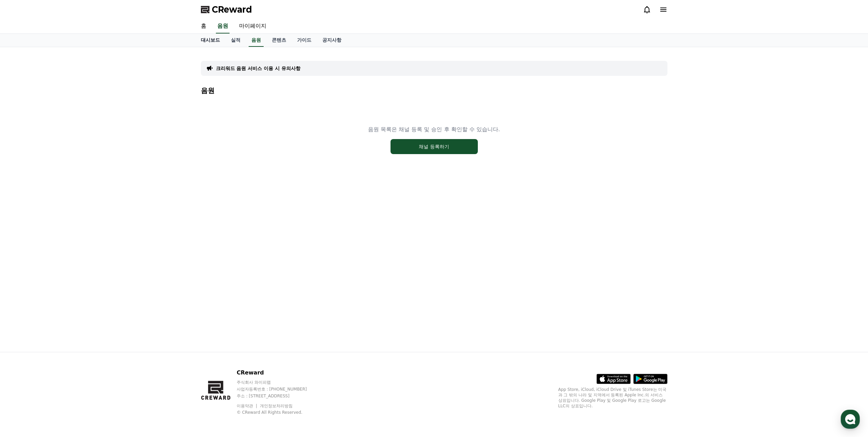 Image resolution: width=868 pixels, height=437 pixels. What do you see at coordinates (110, 225) in the screenshot?
I see `a: 설정` at bounding box center [110, 225].